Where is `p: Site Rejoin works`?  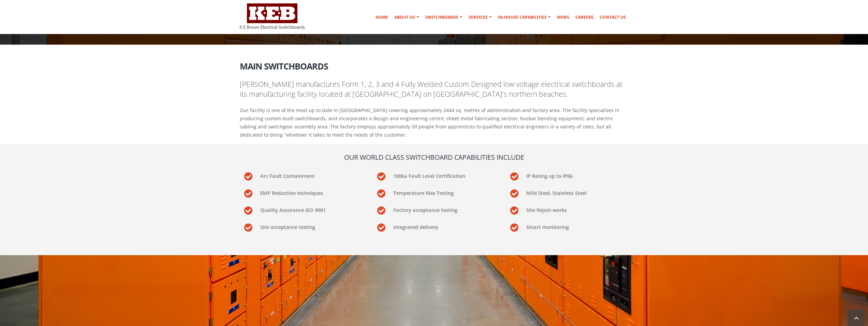
p: Site Rejoin works is located at coordinates (577, 208).